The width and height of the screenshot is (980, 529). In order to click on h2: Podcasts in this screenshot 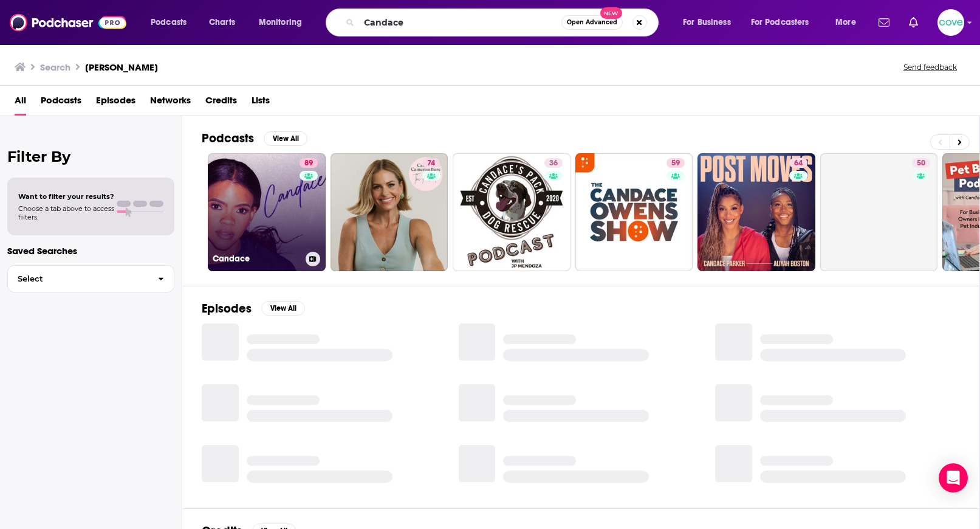, I will do `click(228, 138)`.